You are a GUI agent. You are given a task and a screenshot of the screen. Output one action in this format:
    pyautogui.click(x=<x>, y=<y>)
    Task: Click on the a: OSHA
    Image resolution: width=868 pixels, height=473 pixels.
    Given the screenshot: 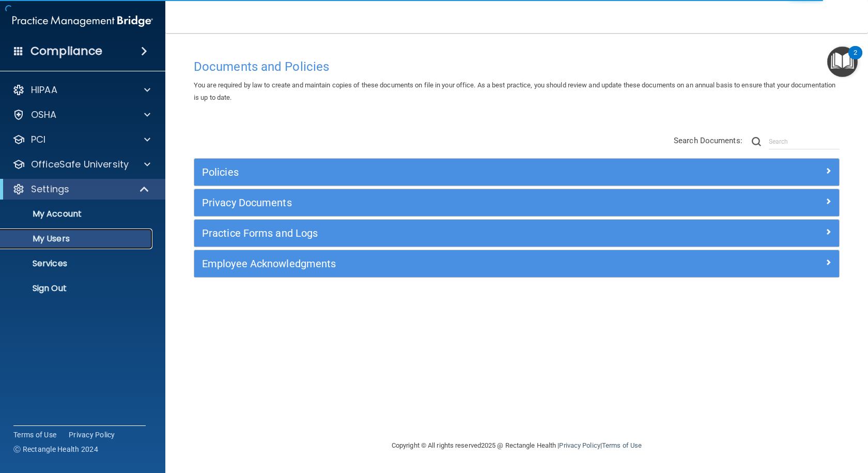 What is the action you would take?
    pyautogui.click(x=81, y=115)
    